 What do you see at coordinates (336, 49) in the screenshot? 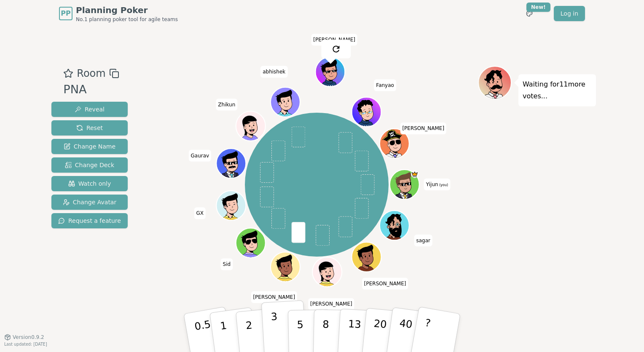
I see `img: reset` at bounding box center [336, 49].